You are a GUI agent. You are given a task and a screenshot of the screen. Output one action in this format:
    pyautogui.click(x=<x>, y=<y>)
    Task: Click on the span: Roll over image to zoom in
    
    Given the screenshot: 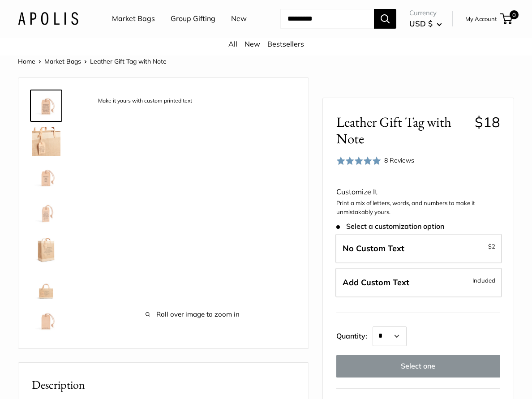 What is the action you would take?
    pyautogui.click(x=192, y=314)
    